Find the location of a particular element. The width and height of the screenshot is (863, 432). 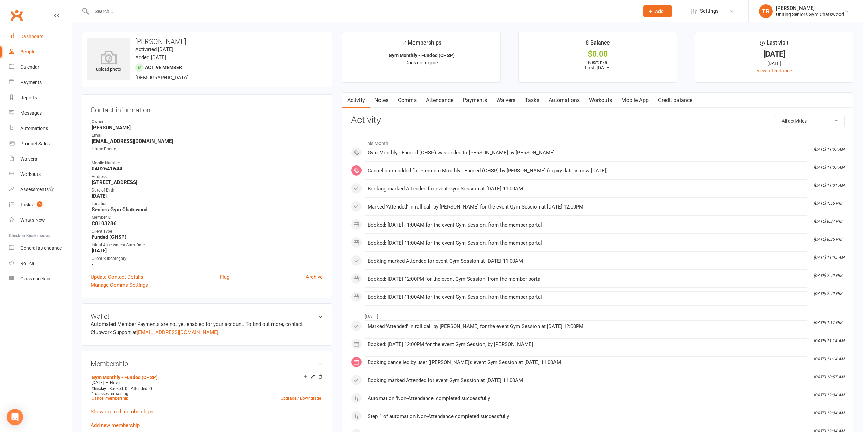

a: Mobile App is located at coordinates (635, 100).